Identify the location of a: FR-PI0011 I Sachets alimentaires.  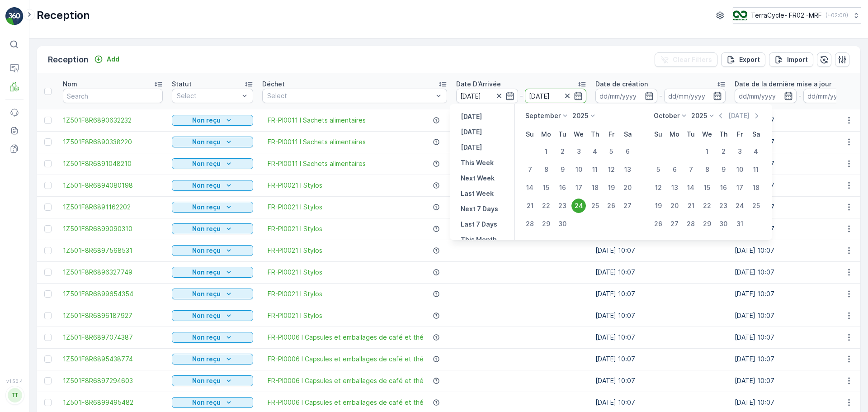
(316, 120).